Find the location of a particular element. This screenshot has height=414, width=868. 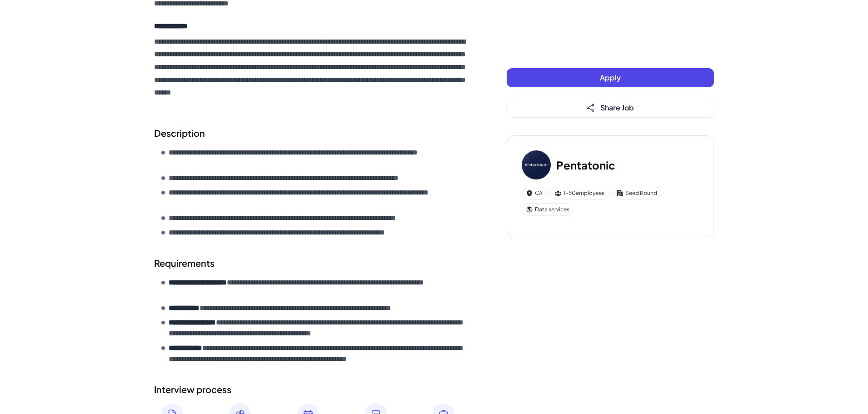

div: 1-50 employees is located at coordinates (580, 193).